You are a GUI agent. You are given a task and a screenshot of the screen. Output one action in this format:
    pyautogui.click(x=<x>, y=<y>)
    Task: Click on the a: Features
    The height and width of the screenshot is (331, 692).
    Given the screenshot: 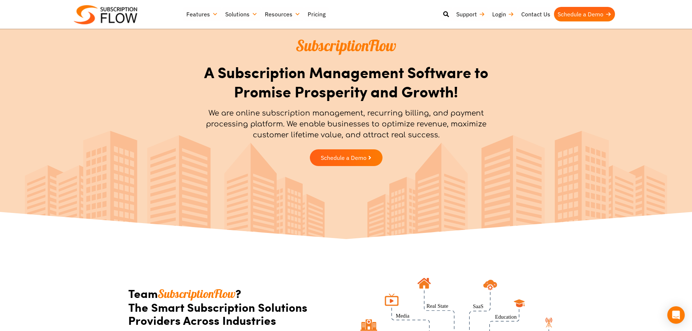 What is the action you would take?
    pyautogui.click(x=202, y=14)
    